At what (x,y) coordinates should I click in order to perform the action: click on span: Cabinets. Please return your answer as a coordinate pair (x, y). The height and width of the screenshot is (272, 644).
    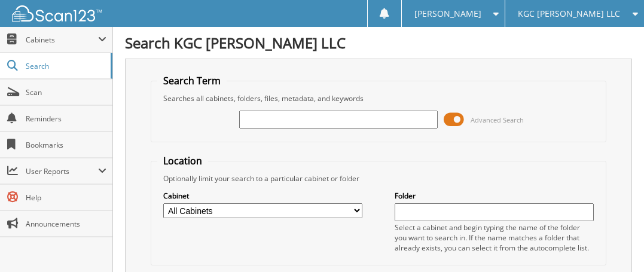
    Looking at the image, I should click on (62, 40).